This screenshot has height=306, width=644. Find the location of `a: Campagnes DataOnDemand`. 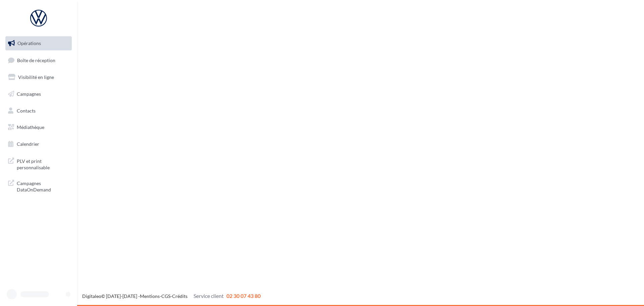

a: Campagnes DataOnDemand is located at coordinates (38, 186).